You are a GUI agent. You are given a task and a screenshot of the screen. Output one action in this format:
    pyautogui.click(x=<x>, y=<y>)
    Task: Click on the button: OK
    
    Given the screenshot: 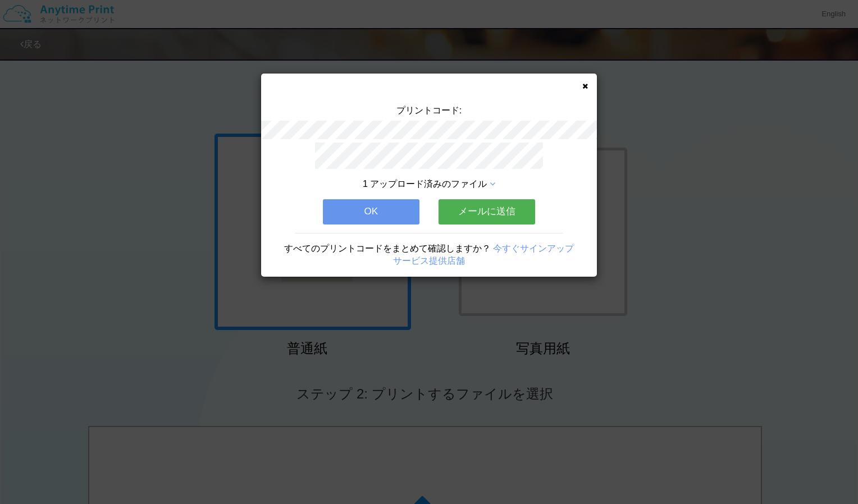 What is the action you would take?
    pyautogui.click(x=371, y=212)
    